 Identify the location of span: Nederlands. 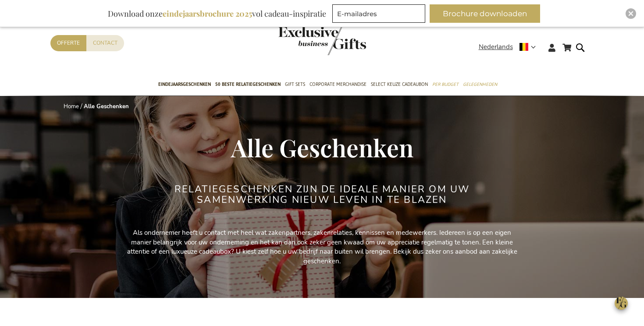
(496, 47).